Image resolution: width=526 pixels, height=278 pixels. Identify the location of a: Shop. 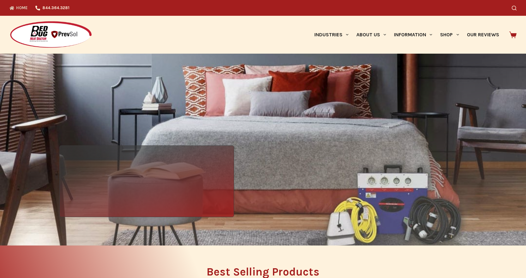
(450, 35).